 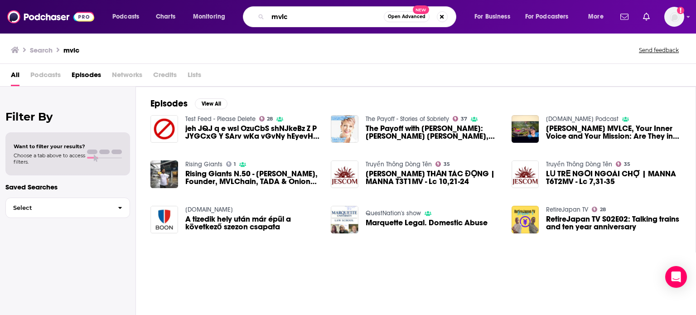 I want to click on a: Boon.hu, so click(x=209, y=209).